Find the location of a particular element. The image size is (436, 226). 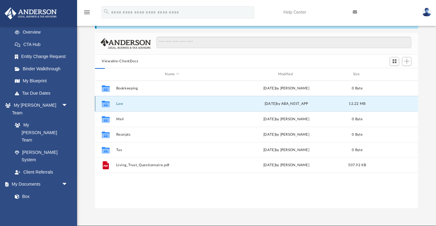

img: User Pic is located at coordinates (426, 12).